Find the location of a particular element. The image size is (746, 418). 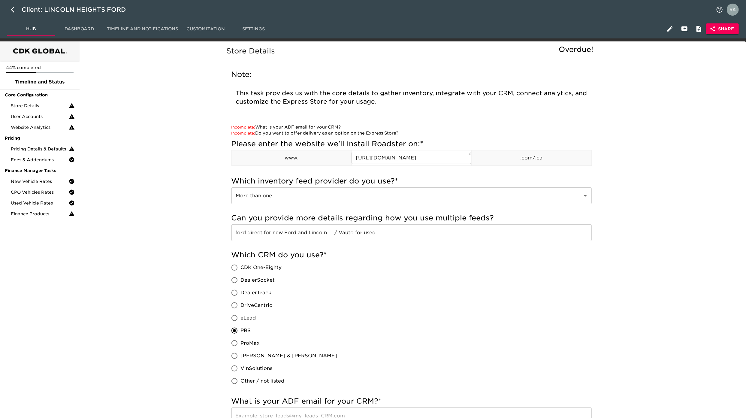

span: Pricing Details & Defaults is located at coordinates (40, 149).